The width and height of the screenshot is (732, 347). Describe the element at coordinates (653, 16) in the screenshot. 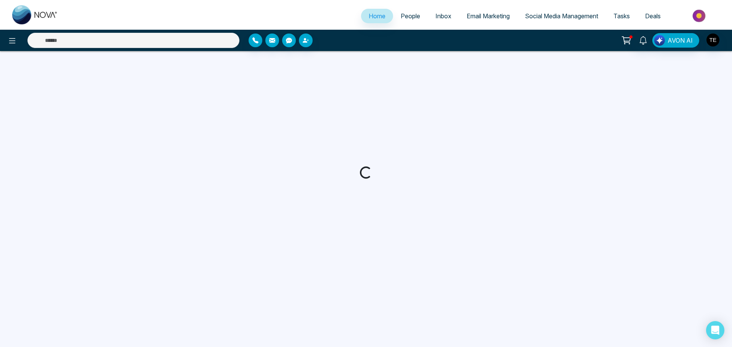

I see `span: Deals` at that location.